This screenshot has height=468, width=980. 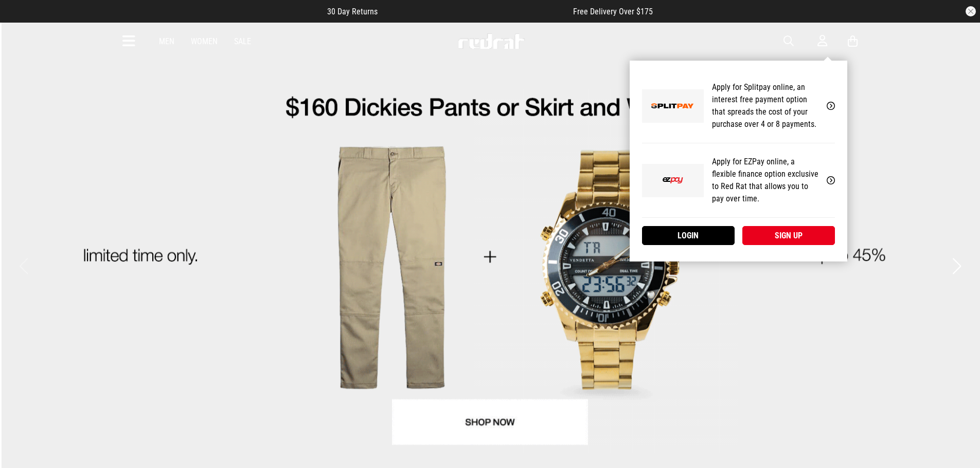 What do you see at coordinates (788, 236) in the screenshot?
I see `a: Sign up` at bounding box center [788, 236].